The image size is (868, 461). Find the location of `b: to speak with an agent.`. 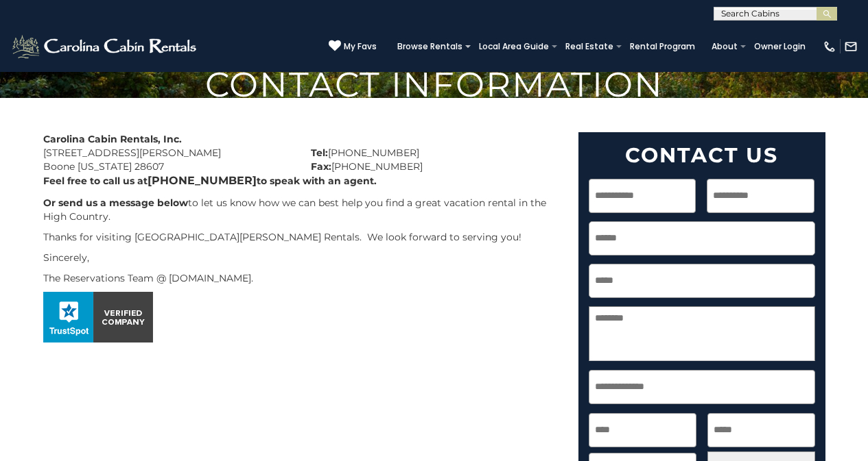

b: to speak with an agent. is located at coordinates (316, 181).